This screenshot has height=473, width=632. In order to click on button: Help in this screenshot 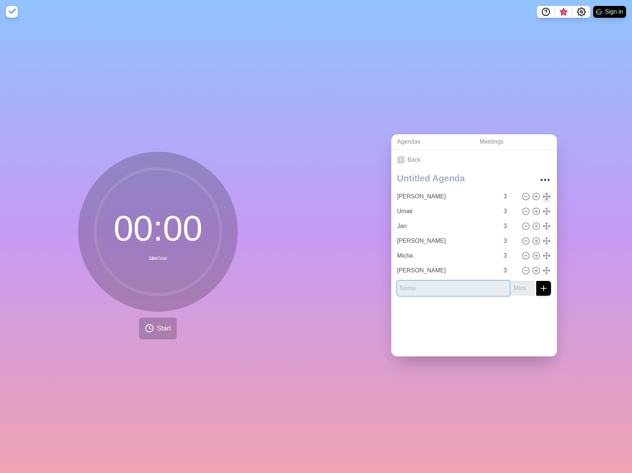, I will do `click(546, 12)`.